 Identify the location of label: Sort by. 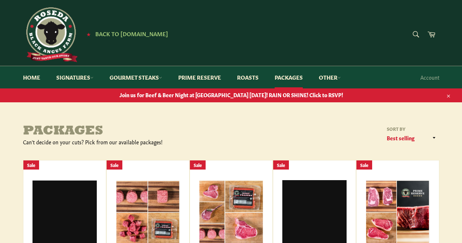
(412, 129).